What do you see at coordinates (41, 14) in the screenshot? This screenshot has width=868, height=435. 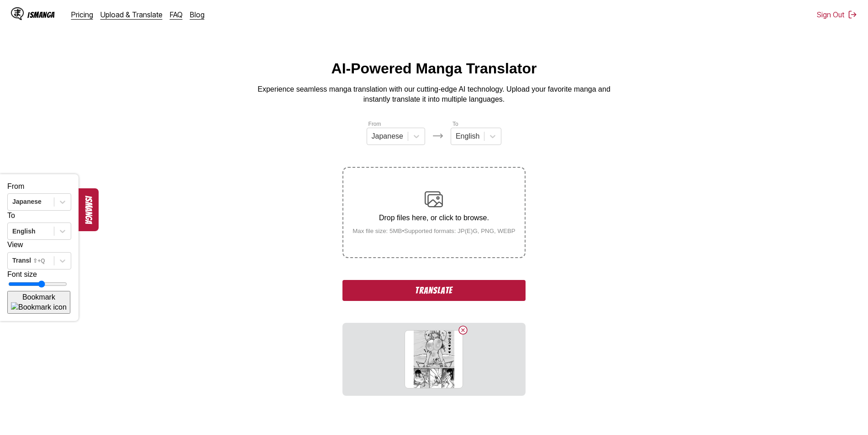 I see `div: IsManga` at bounding box center [41, 14].